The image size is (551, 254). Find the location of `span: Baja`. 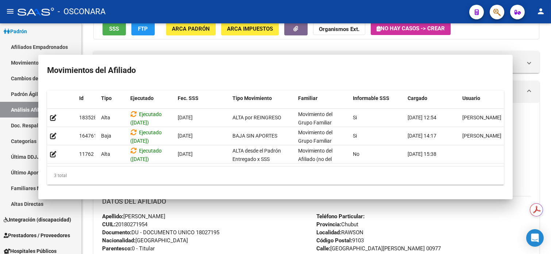

span: Baja is located at coordinates (106, 136).